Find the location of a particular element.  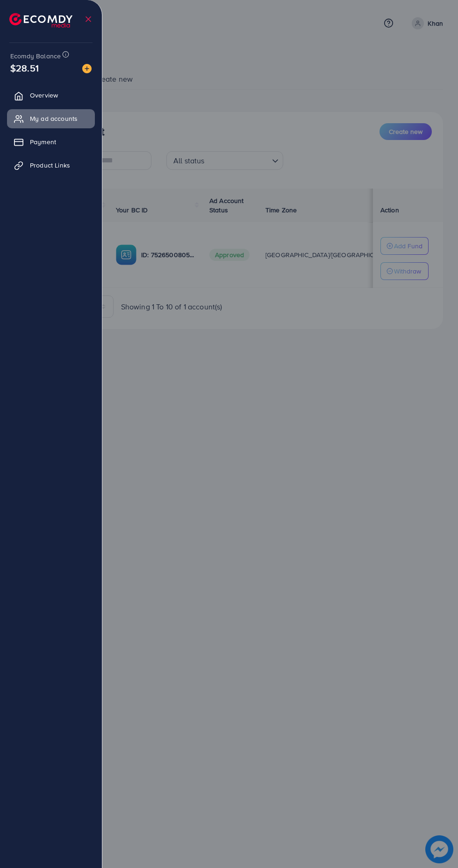

span: Payment is located at coordinates (43, 142).